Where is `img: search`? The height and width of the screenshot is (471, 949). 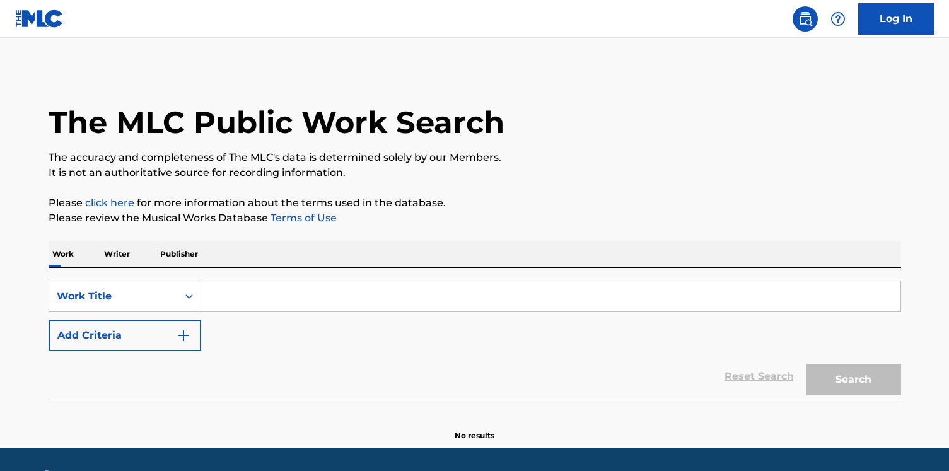 img: search is located at coordinates (805, 19).